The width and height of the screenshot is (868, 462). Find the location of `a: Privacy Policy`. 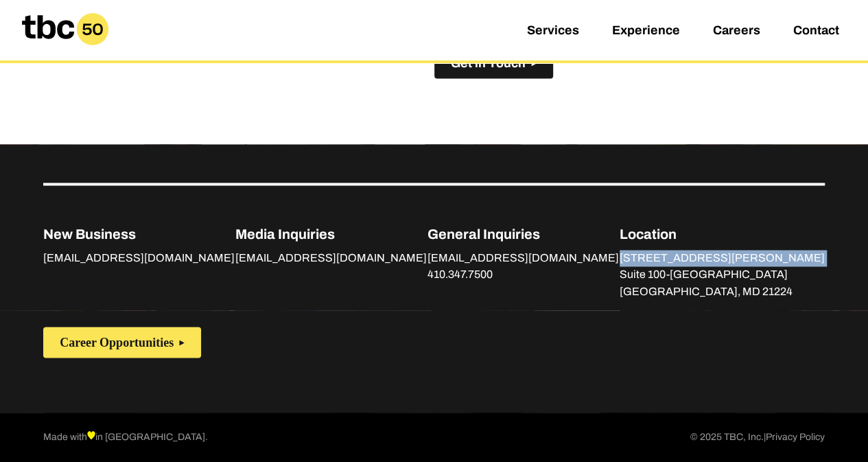

a: Privacy Policy is located at coordinates (796, 437).